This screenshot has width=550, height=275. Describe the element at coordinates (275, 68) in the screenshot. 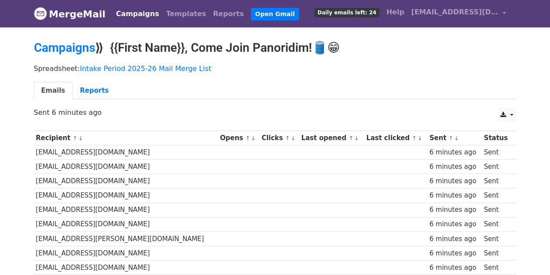

I see `p: Spreadsheet:` at that location.